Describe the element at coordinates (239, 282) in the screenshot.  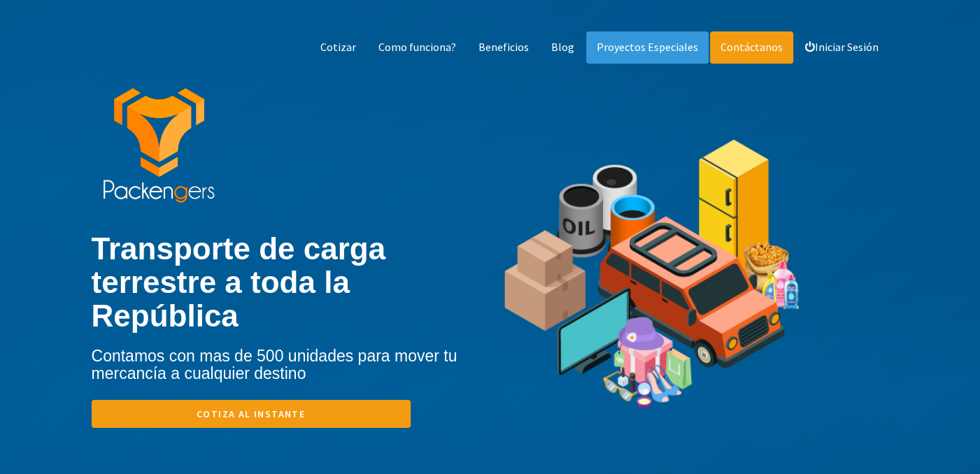
I see `b: Transporte de carga terrestre a toda la República` at that location.